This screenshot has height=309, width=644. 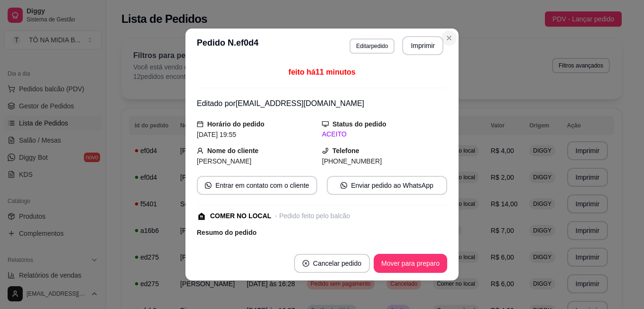 I want to click on div: ACEITO, so click(x=385, y=134).